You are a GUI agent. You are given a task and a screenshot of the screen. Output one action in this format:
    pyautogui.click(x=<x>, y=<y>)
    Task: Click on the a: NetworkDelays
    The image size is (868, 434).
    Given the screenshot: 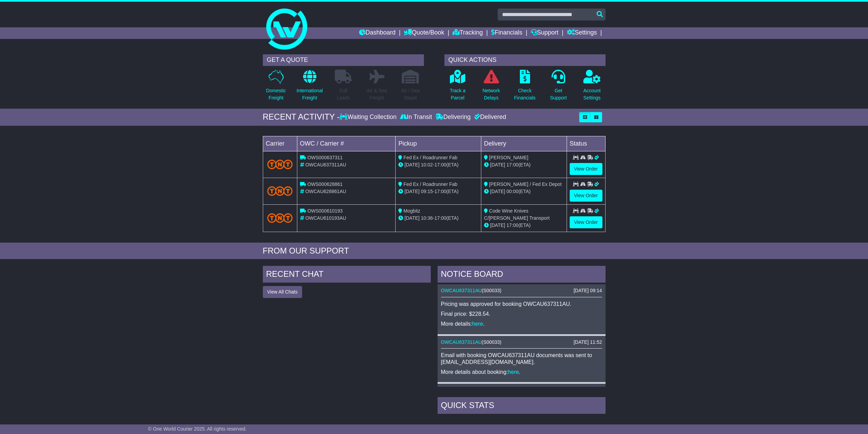 What is the action you would take?
    pyautogui.click(x=490, y=87)
    